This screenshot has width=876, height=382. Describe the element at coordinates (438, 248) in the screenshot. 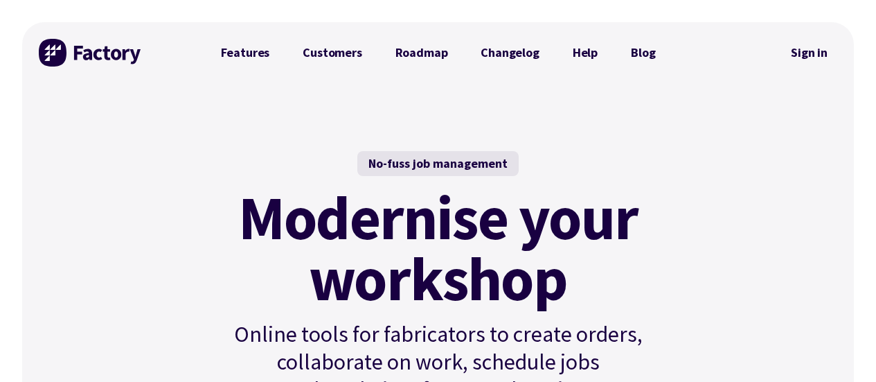

I see `mark: Modernise your workshop` at that location.